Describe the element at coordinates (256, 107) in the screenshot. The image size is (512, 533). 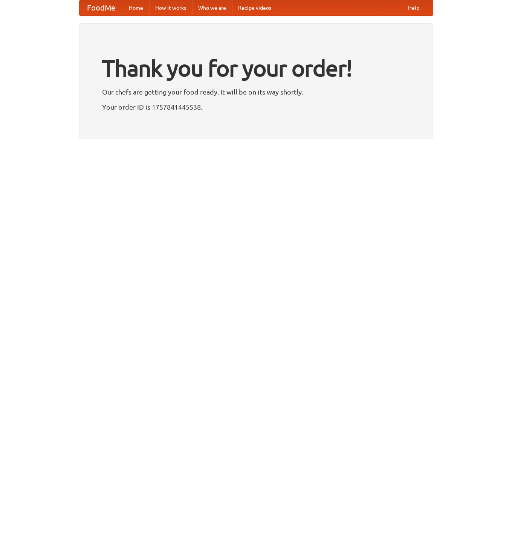
I see `p: Your order ID is 1757841445538.` at that location.